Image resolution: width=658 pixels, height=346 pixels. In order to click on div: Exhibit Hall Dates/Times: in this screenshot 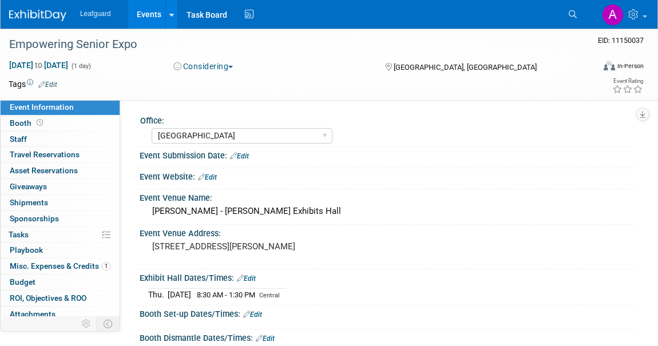, I will do `click(387, 277)`.